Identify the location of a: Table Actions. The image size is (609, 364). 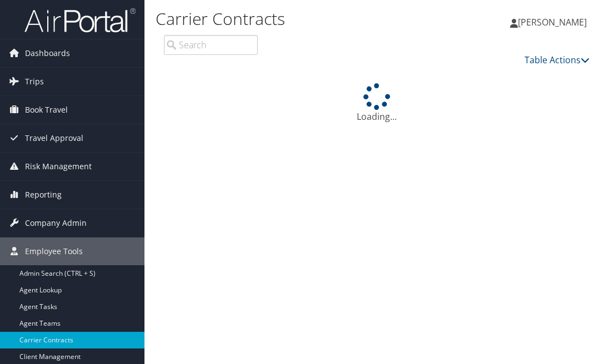
(557, 60).